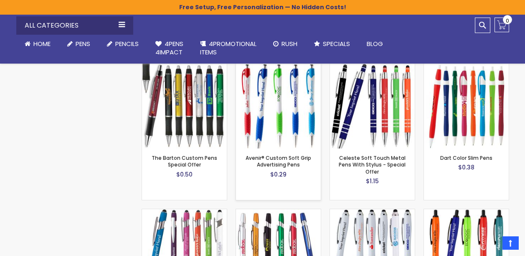 The width and height of the screenshot is (525, 256). I want to click on span: 4Pens 4impact, so click(169, 48).